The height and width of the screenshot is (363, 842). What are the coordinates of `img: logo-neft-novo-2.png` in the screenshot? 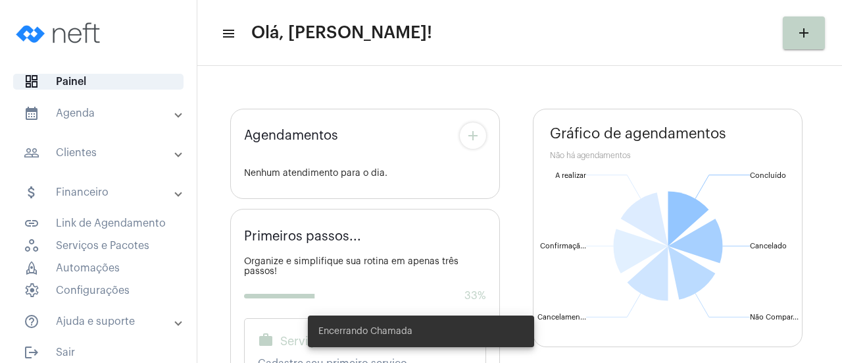 It's located at (60, 33).